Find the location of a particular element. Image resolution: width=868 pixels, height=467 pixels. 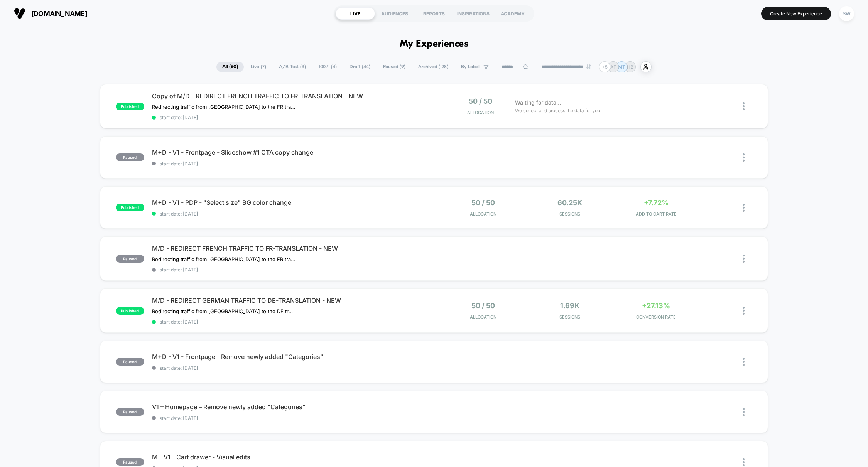

span: V1 – Homepage – Remove newly added "Categories" is located at coordinates (292, 407).